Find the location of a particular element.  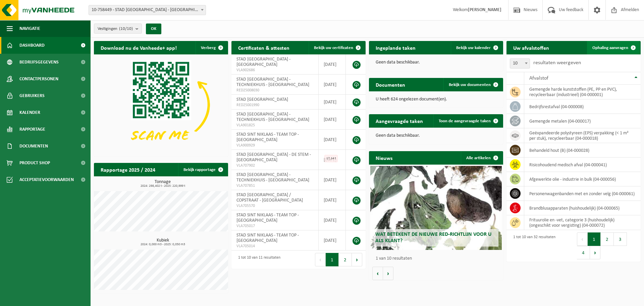

h2: Documenten is located at coordinates (390, 84).